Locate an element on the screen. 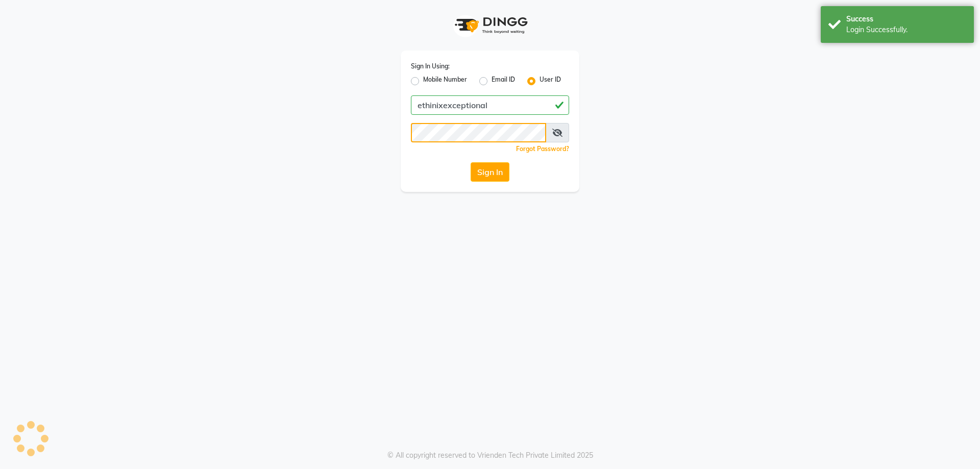 Image resolution: width=980 pixels, height=469 pixels. label: Sign In Using: is located at coordinates (430, 66).